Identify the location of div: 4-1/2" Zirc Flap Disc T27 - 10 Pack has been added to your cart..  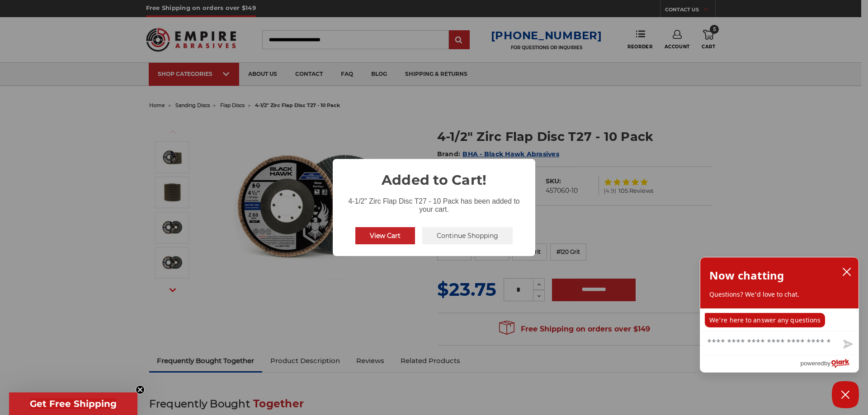
(434, 203).